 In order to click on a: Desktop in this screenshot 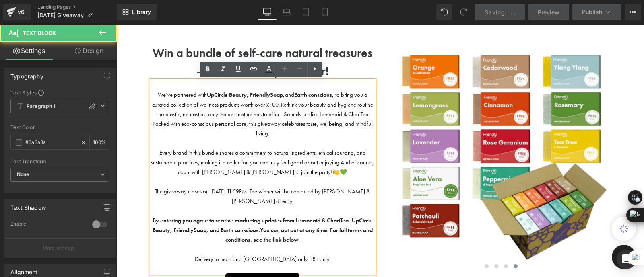, I will do `click(267, 12)`.